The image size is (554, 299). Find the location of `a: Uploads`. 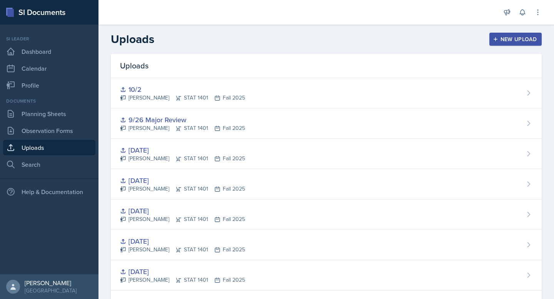

a: Uploads is located at coordinates (49, 148).